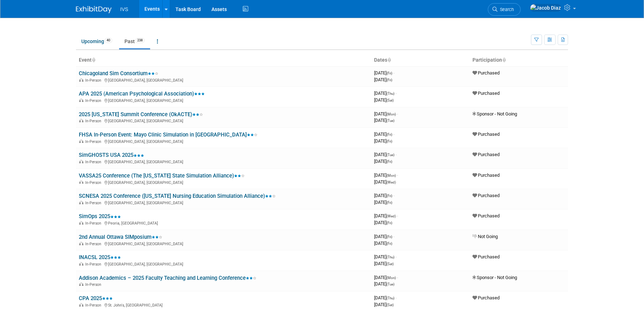 The width and height of the screenshot is (644, 309). Describe the element at coordinates (223, 60) in the screenshot. I see `th: Event` at that location.